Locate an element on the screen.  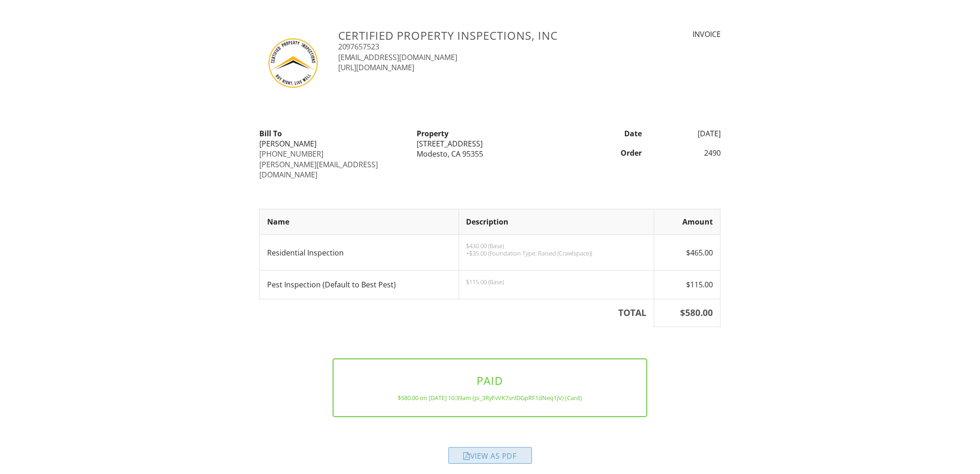
th: $580.00 is located at coordinates (688, 312).